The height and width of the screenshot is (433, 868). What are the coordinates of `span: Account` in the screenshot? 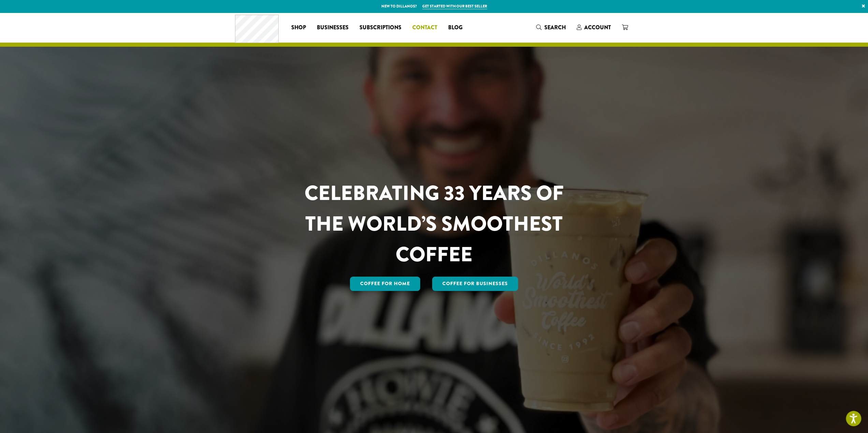 It's located at (598, 27).